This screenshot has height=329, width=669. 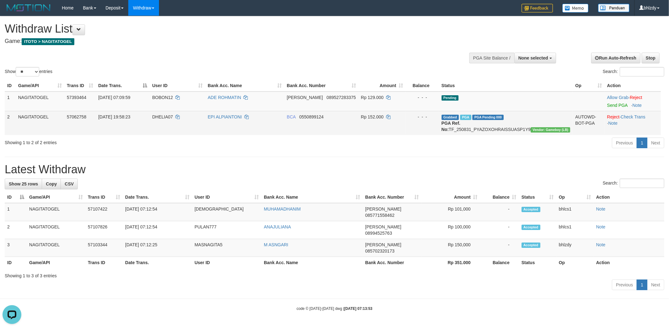 What do you see at coordinates (451, 197) in the screenshot?
I see `th: Amount: activate to sort column ascending` at bounding box center [451, 197].